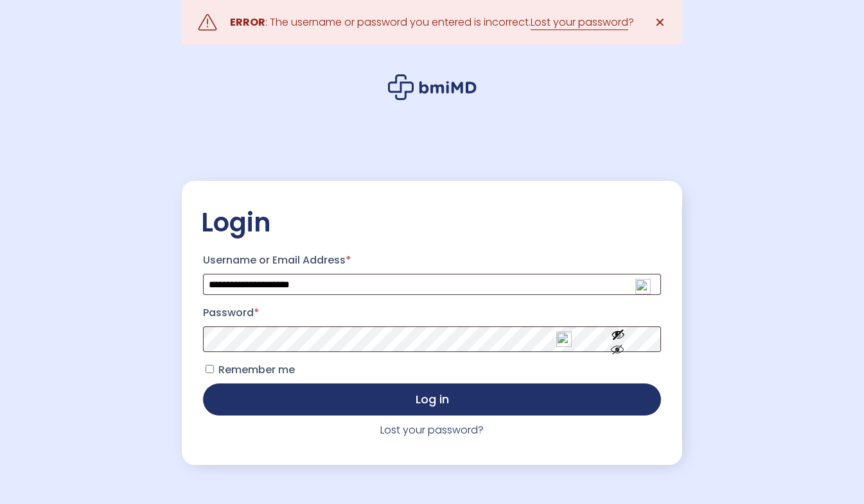 The image size is (864, 504). What do you see at coordinates (432, 313) in the screenshot?
I see `label: Password` at bounding box center [432, 313].